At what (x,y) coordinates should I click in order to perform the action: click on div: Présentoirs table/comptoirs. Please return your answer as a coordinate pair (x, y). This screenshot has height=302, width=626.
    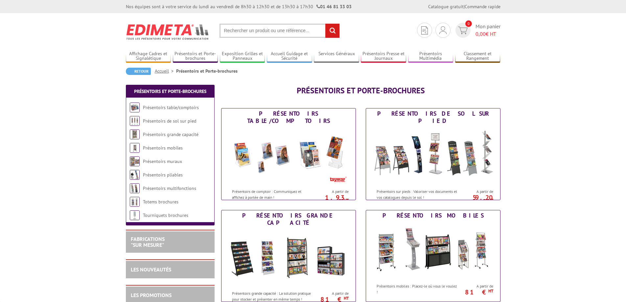
    Looking at the image, I should click on (289, 117).